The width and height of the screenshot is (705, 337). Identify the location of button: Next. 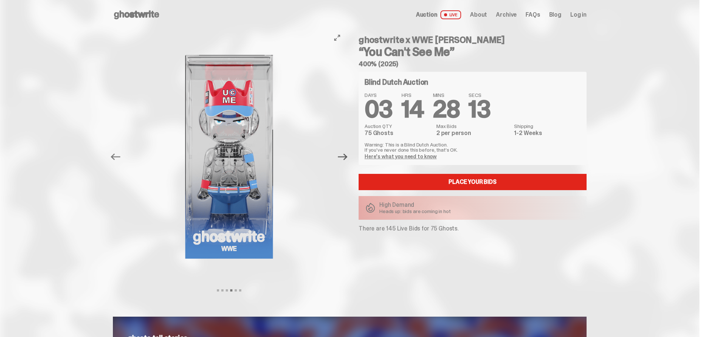
(343, 157).